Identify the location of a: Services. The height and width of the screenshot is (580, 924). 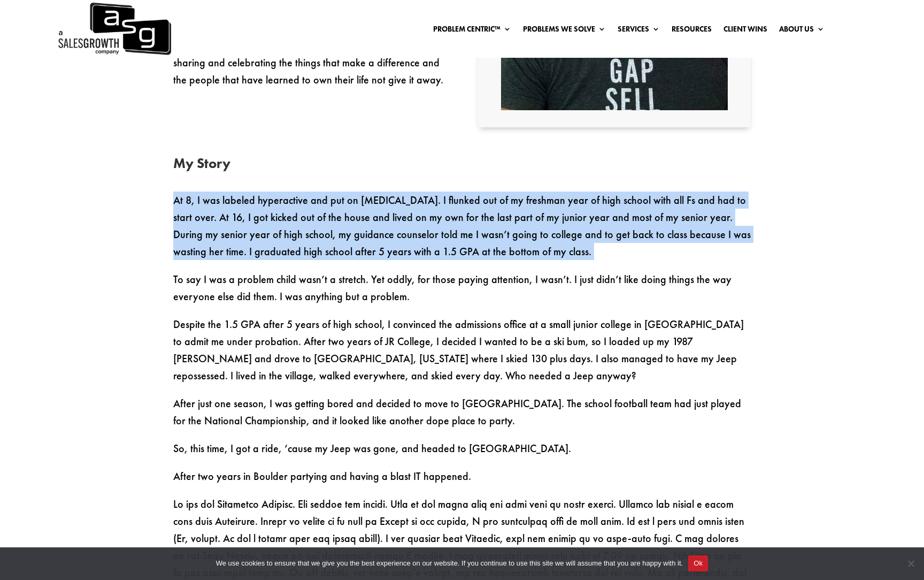
(638, 31).